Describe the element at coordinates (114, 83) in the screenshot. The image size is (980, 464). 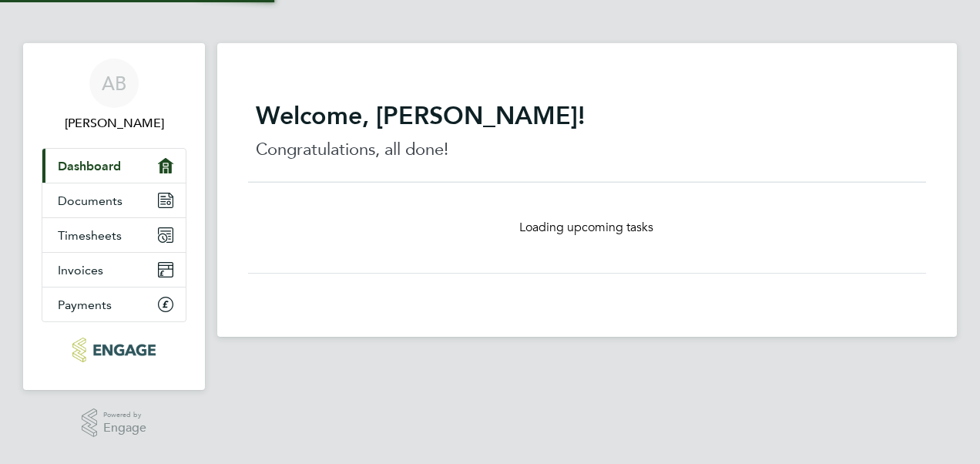
I see `span: AB` at that location.